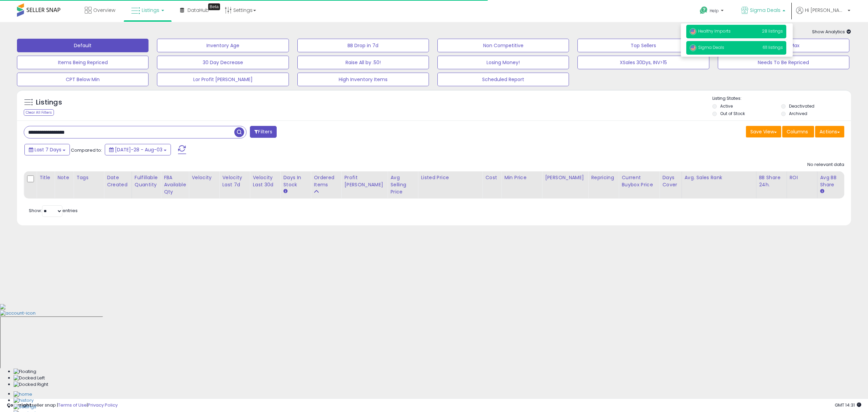 Image resolution: width=868 pixels, height=412 pixels. What do you see at coordinates (364, 62) in the screenshot?
I see `button: Raise All by .50!` at bounding box center [364, 62].